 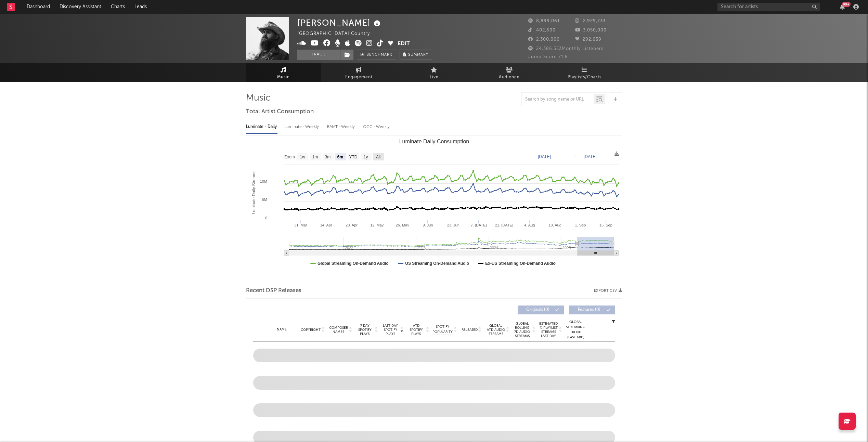 What do you see at coordinates (548, 57) in the screenshot?
I see `span: Jump Score: 71.8` at bounding box center [548, 57].